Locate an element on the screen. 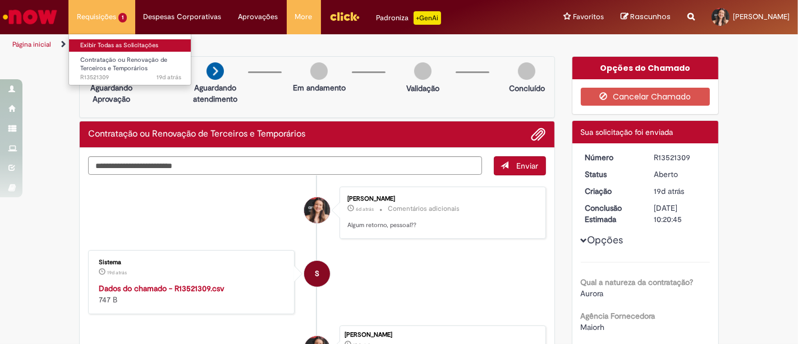 This screenshot has width=798, height=344. h2: Contratação ou Renovação de Terceiros e Temporários Histórico de tíquete is located at coordinates (196, 134).